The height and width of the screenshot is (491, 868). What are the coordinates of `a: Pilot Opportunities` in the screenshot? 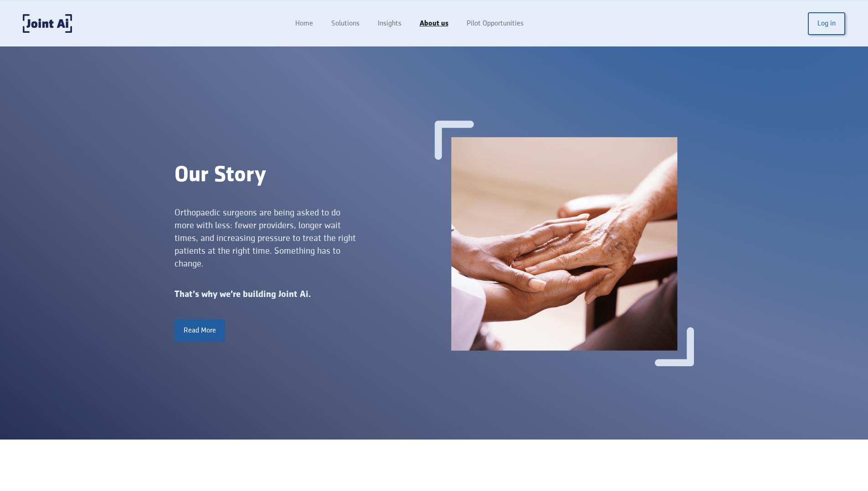 It's located at (495, 24).